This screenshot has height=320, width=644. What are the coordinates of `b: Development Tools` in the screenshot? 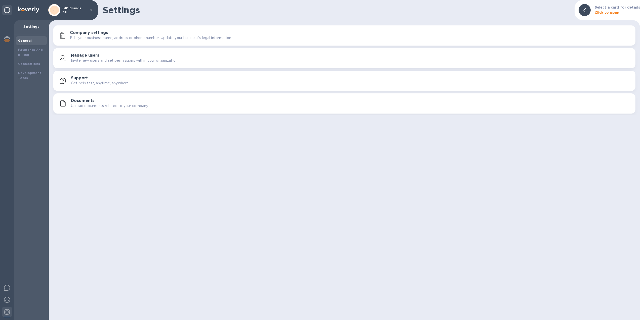 It's located at (29, 75).